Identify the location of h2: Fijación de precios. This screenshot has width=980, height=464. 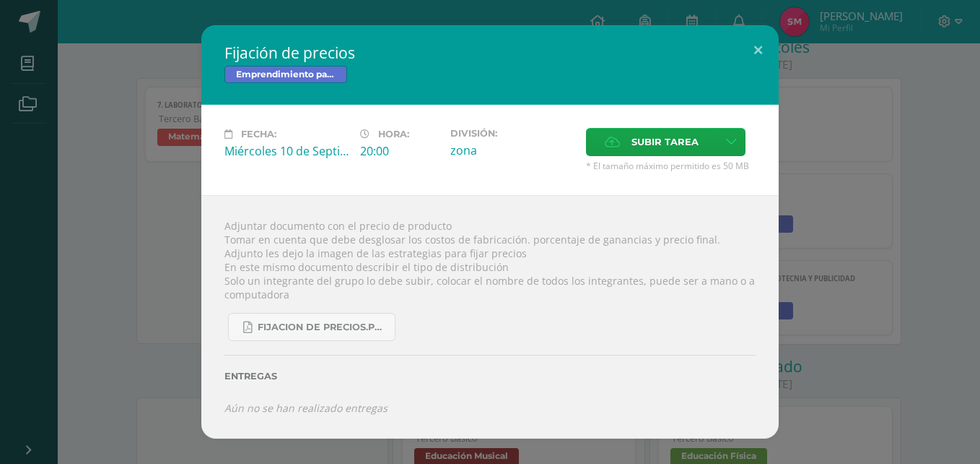
(490, 53).